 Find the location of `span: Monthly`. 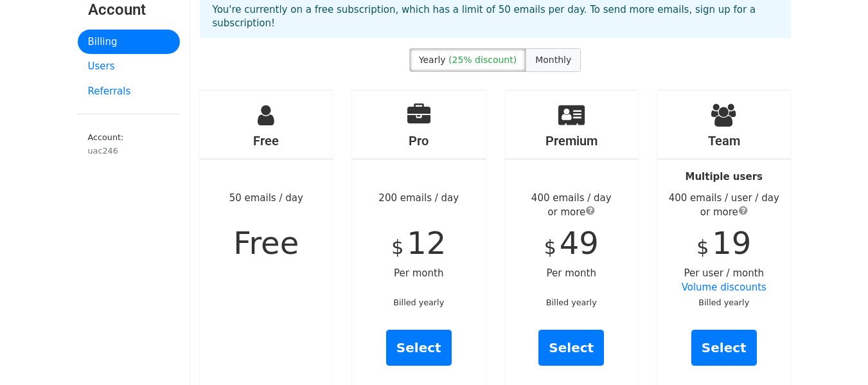

span: Monthly is located at coordinates (553, 60).